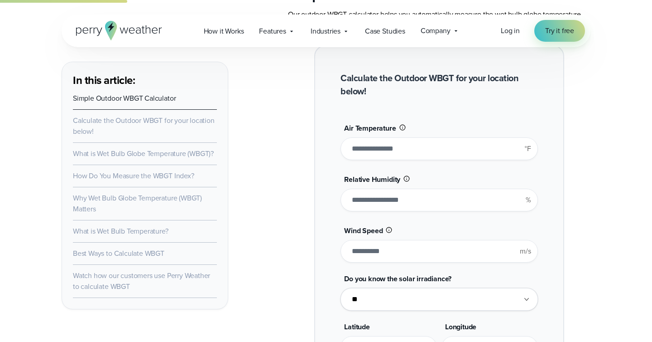 This screenshot has height=342, width=652. I want to click on span: Features, so click(273, 31).